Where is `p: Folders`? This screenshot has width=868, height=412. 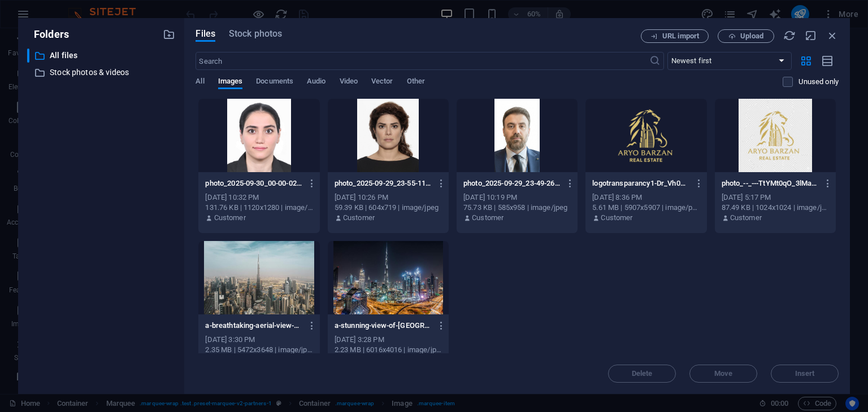 p: Folders is located at coordinates (48, 35).